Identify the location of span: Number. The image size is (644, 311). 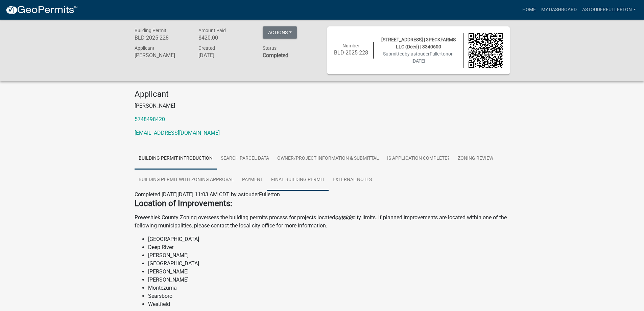
(351, 46).